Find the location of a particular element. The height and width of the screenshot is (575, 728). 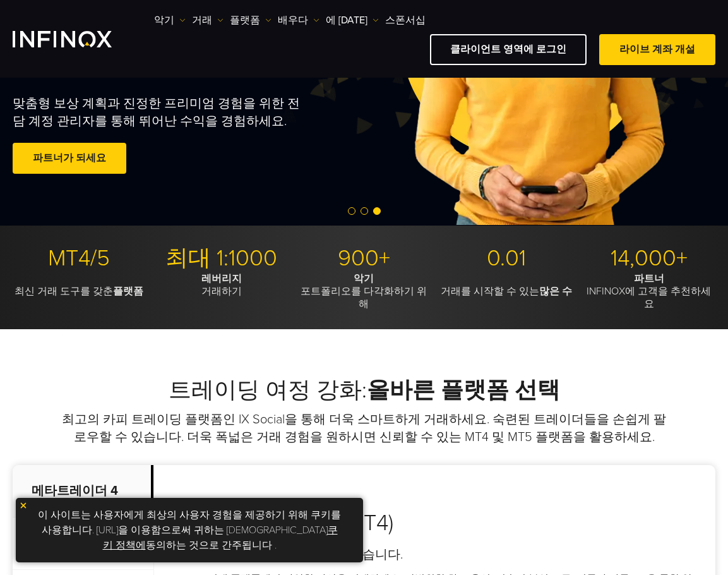

font: 트레이딩 여정 강화: is located at coordinates (268, 390).